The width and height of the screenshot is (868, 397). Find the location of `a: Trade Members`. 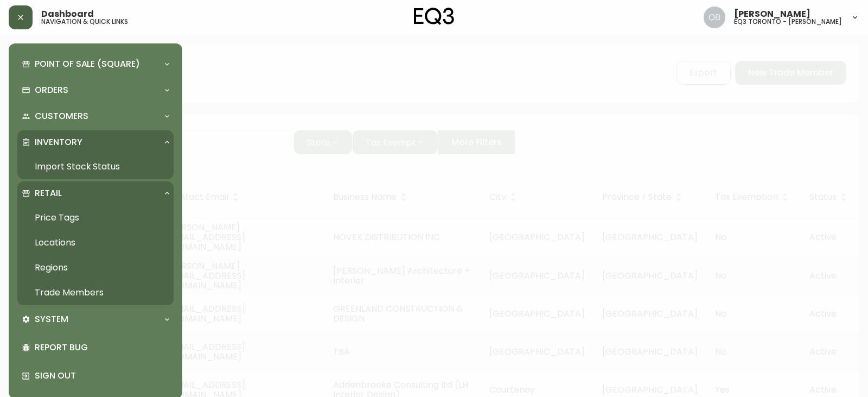

a: Trade Members is located at coordinates (96, 293).